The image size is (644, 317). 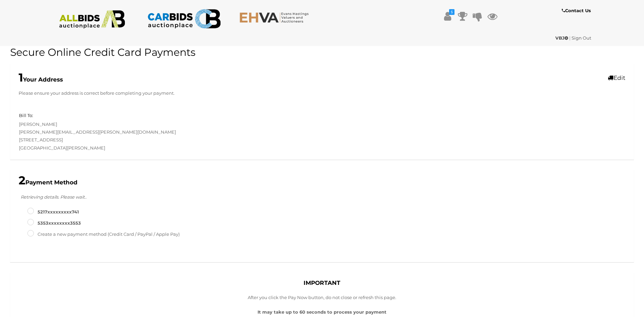 I want to click on strong: It may take up to 60 seconds to process your payment, so click(x=322, y=312).